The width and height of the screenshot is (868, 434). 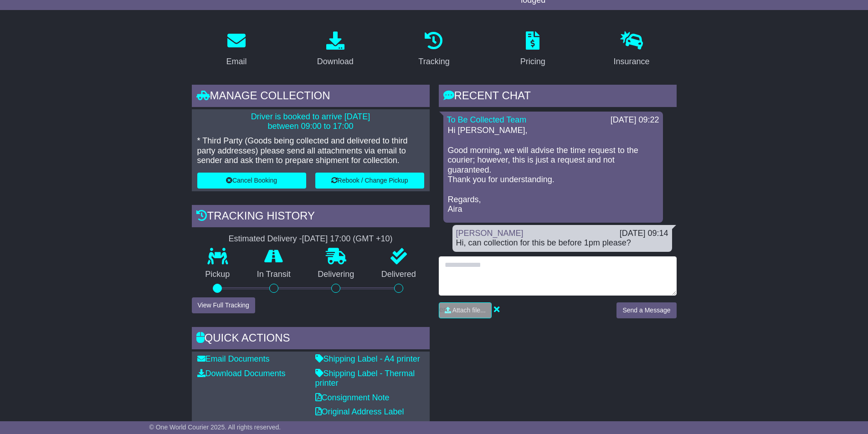 What do you see at coordinates (360, 412) in the screenshot?
I see `a: Original Address Label` at bounding box center [360, 412].